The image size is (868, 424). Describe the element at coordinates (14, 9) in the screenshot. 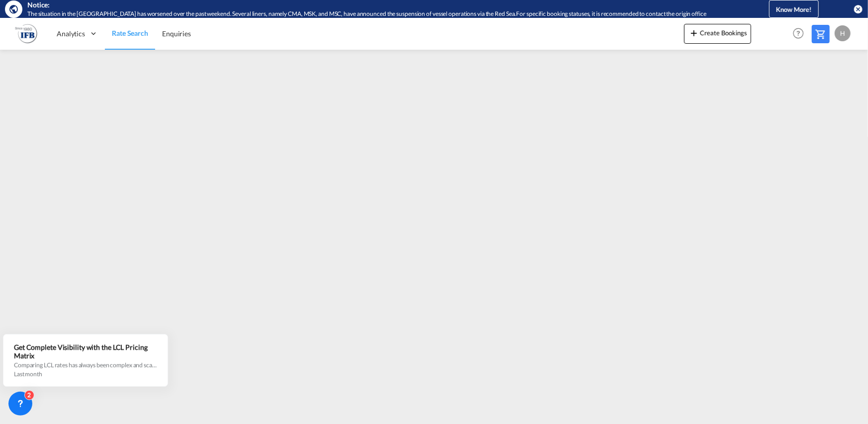

I see `md-icon: icon-earth` at that location.